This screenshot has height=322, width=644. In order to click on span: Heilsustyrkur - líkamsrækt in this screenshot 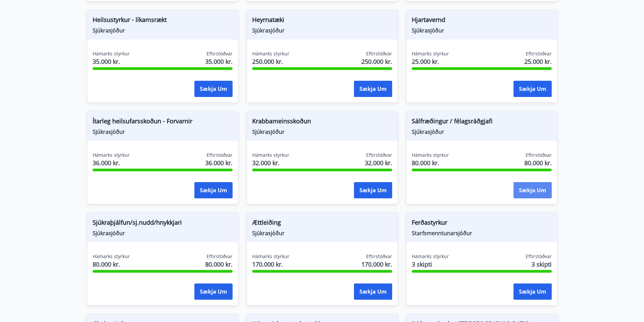, I will do `click(163, 21)`.